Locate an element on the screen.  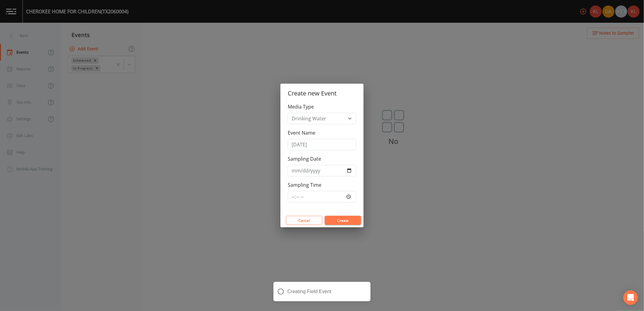
button: Create is located at coordinates (343, 220).